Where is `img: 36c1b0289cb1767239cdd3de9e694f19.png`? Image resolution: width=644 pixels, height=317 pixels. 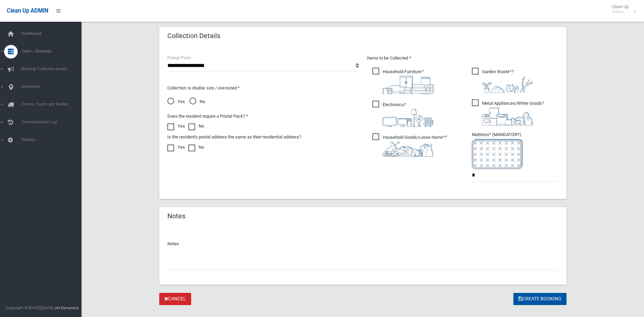 img: 36c1b0289cb1767239cdd3de9e694f19.png is located at coordinates (507, 116).